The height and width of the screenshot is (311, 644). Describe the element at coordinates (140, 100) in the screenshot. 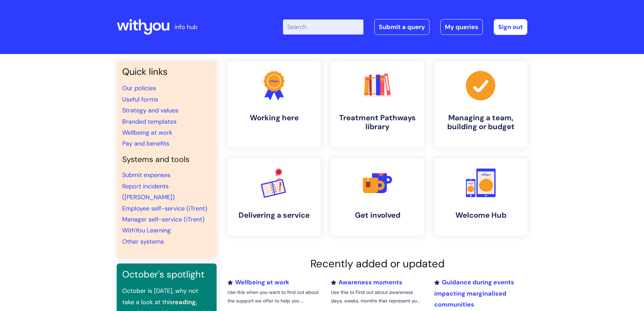

I see `a: Useful forms` at that location.